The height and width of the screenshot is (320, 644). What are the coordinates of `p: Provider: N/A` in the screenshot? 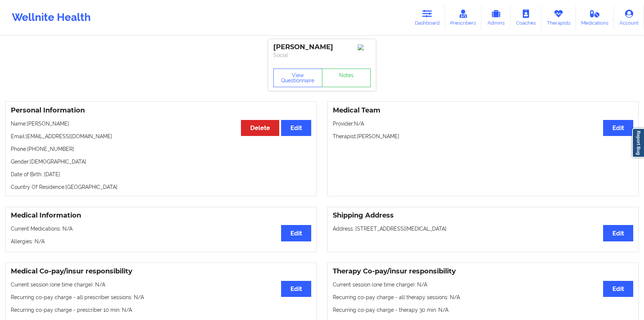 It's located at (483, 124).